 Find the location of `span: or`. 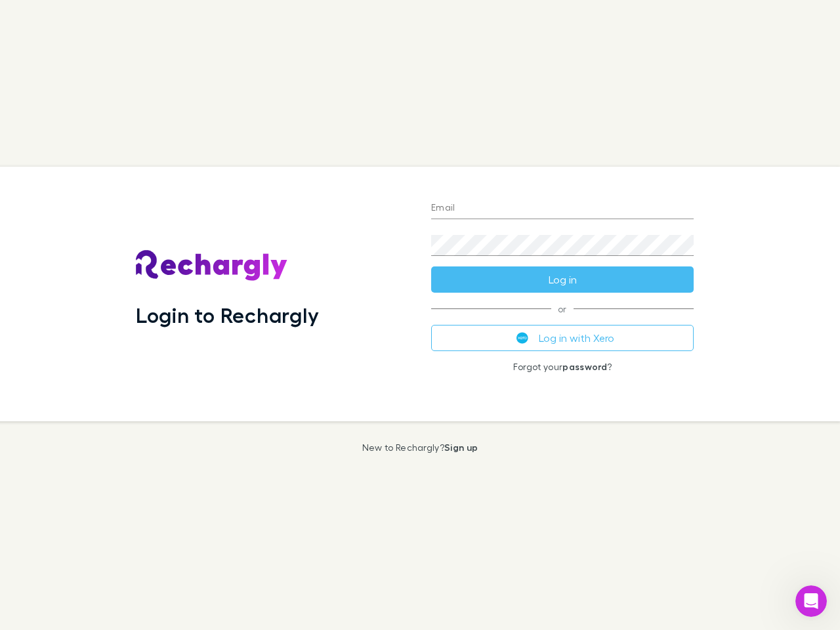

span: or is located at coordinates (562, 309).